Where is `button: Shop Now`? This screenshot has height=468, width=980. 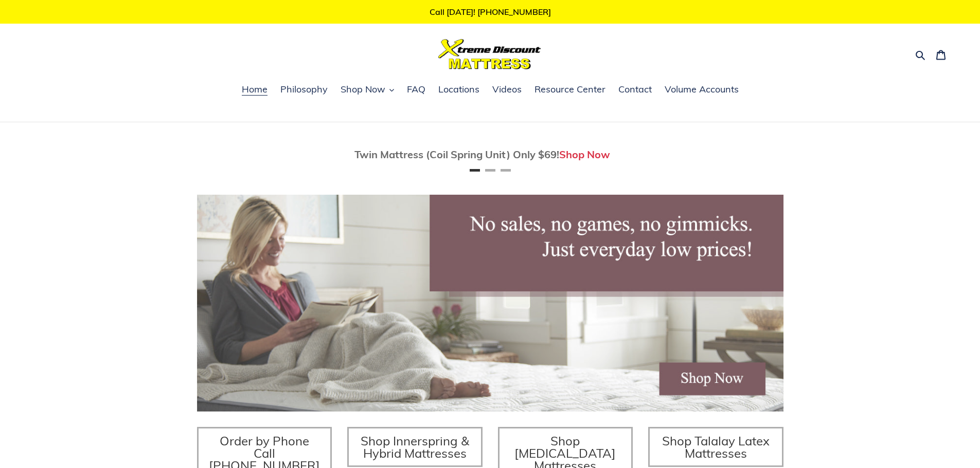
button: Shop Now is located at coordinates (367, 90).